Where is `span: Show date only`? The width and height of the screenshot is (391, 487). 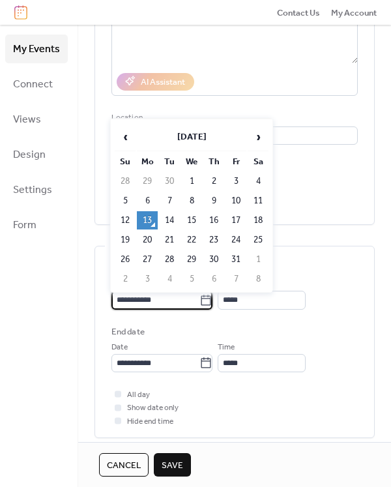
span: Show date only is located at coordinates (153, 408).